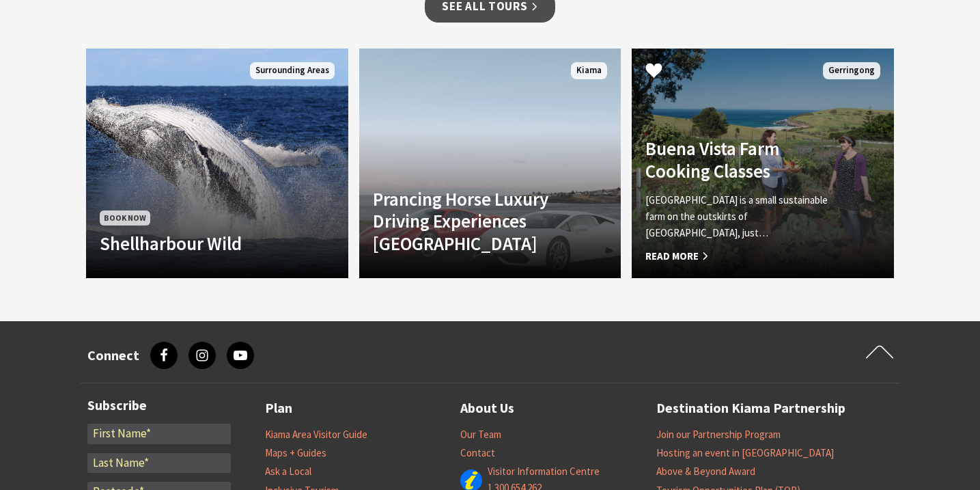 The width and height of the screenshot is (980, 490). Describe the element at coordinates (477, 454) in the screenshot. I see `a: Contact` at that location.